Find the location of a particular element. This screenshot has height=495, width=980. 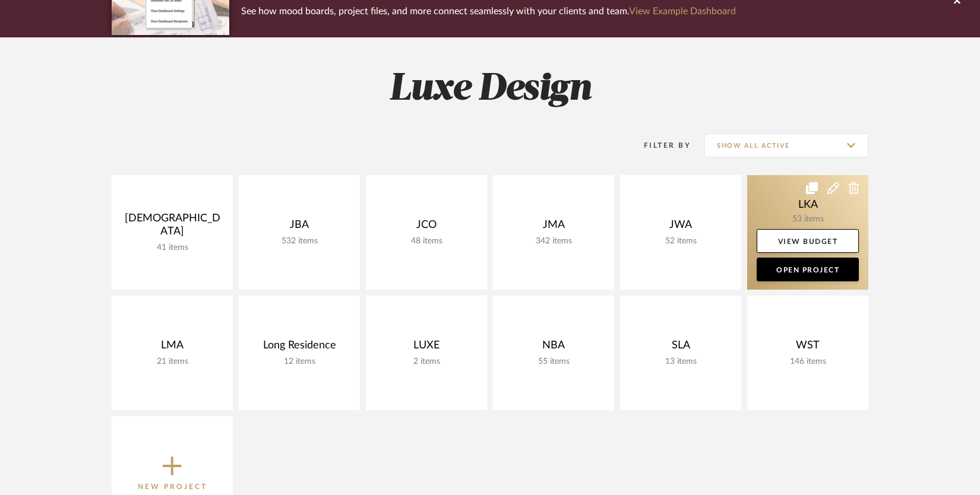

div: SLA is located at coordinates (680, 348).